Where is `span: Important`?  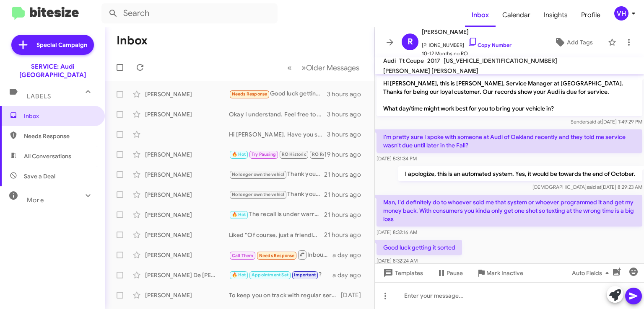 span: Important is located at coordinates (305, 275).